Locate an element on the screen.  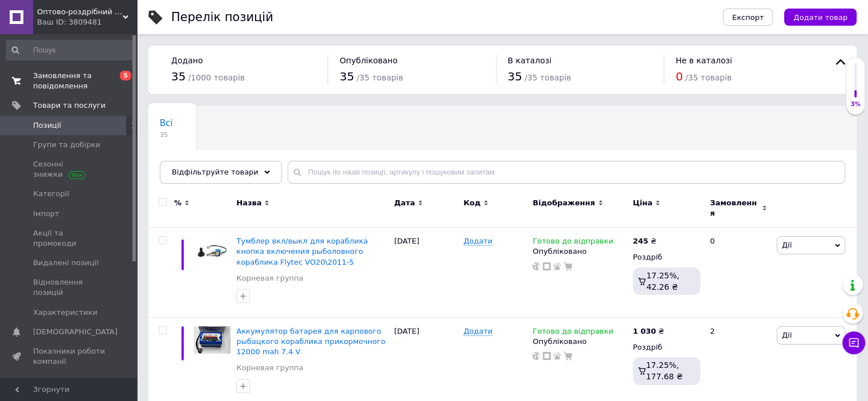
span: Не в каталозі is located at coordinates (704, 61).